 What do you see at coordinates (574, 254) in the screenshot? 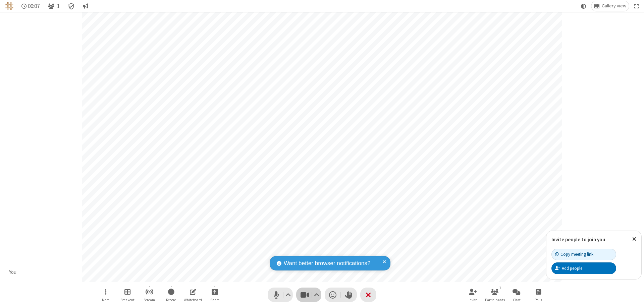
I see `div: Copy meeting link` at bounding box center [574, 254].